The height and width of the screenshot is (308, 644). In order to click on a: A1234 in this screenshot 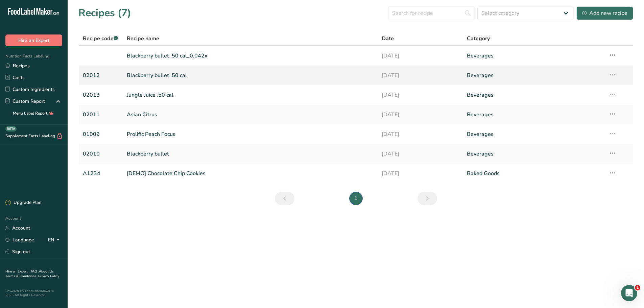, I will do `click(101, 173)`.